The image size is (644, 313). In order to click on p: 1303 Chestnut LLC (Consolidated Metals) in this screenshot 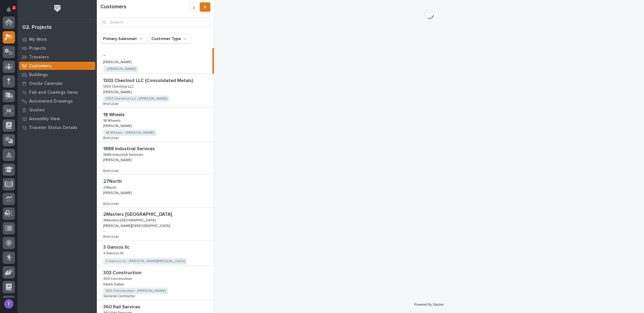, I will do `click(149, 80)`.